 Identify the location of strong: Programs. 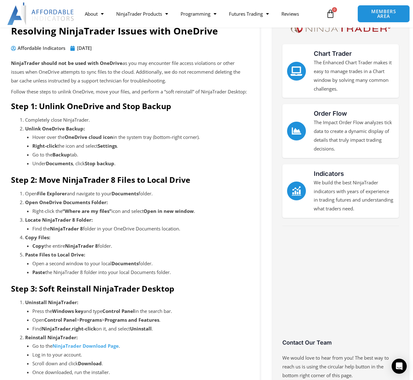
(90, 320).